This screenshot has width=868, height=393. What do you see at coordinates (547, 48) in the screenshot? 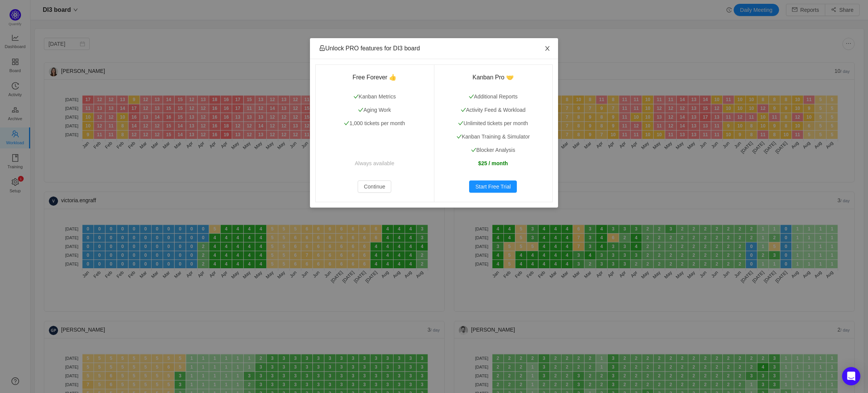
I see `button: Close` at bounding box center [547, 48].